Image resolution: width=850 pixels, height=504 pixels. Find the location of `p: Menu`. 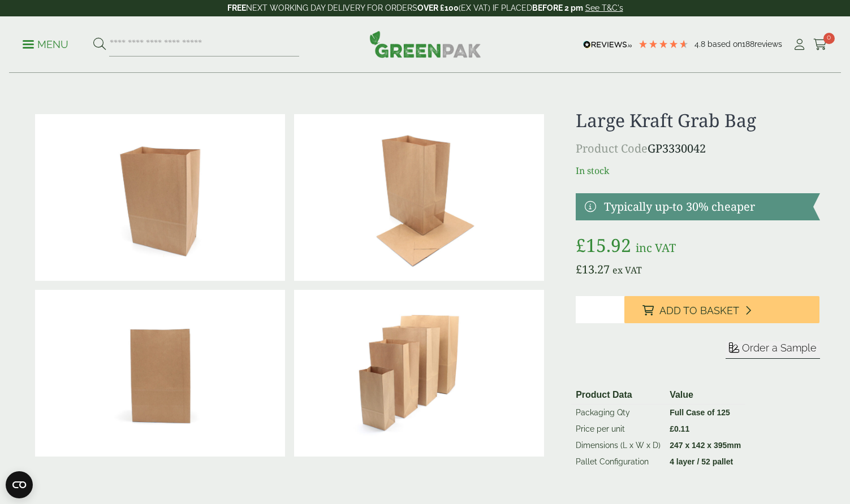

p: Menu is located at coordinates (46, 45).